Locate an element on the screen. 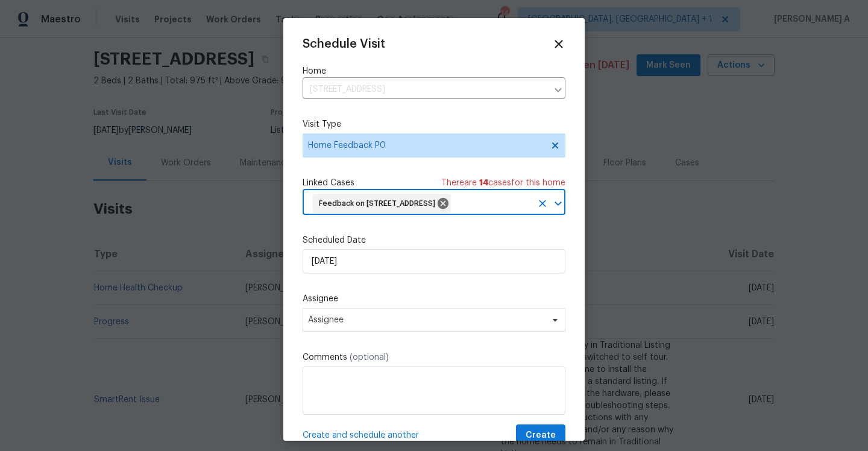 This screenshot has height=451, width=868. span: There are case s for this home is located at coordinates (503, 183).